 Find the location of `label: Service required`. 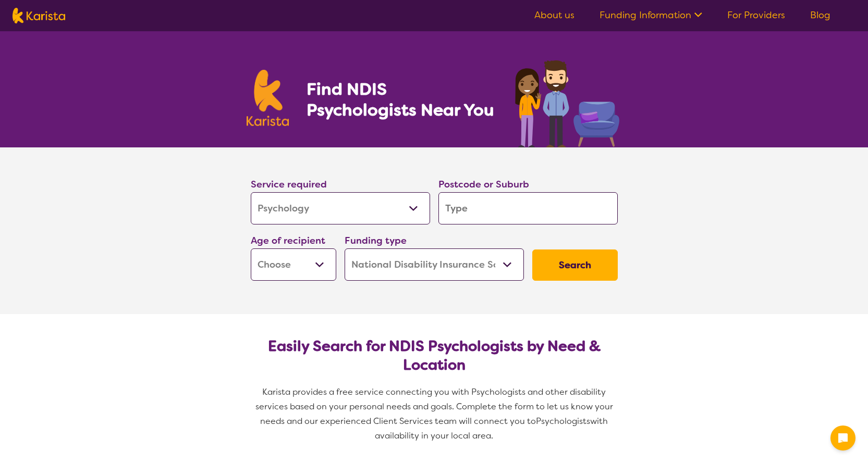

label: Service required is located at coordinates (288, 184).